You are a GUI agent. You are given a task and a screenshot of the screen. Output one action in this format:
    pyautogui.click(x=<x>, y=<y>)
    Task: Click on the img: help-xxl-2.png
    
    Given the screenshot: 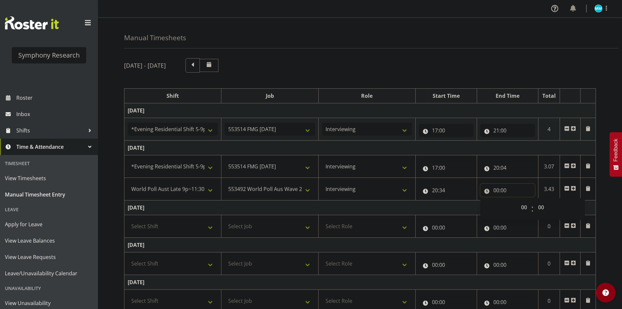 What is the action you would take?
    pyautogui.click(x=606, y=292)
    